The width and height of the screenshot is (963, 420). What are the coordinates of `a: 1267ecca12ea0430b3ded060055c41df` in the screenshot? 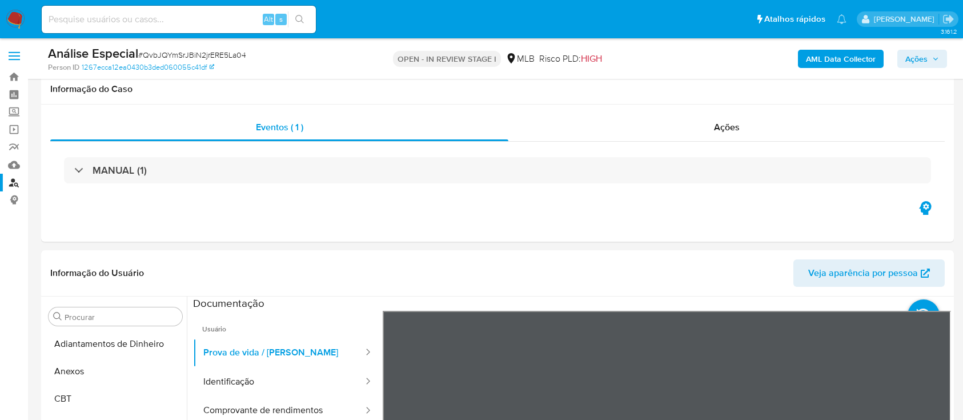 It's located at (148, 67).